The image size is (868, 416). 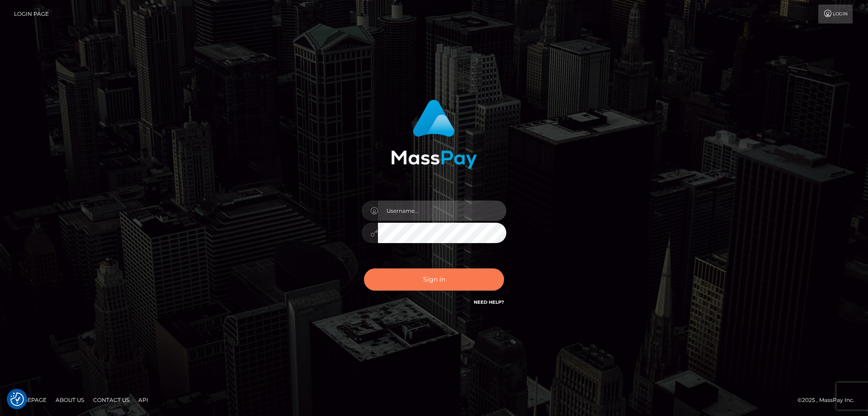 What do you see at coordinates (143, 400) in the screenshot?
I see `a: API` at bounding box center [143, 400].